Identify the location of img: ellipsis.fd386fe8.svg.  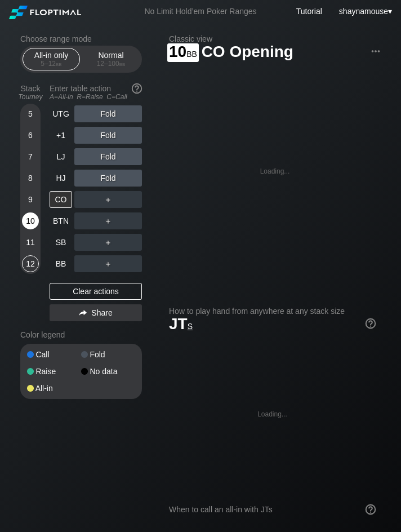
(376, 51).